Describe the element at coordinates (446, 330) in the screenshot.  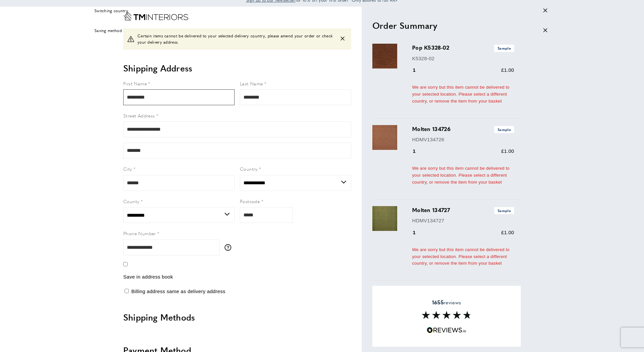
I see `img: Reviews.io 5 stars` at that location.